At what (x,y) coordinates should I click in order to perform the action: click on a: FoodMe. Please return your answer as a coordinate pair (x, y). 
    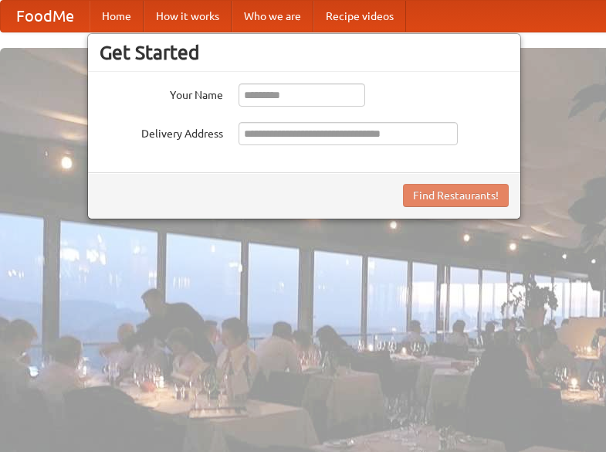
    Looking at the image, I should click on (45, 16).